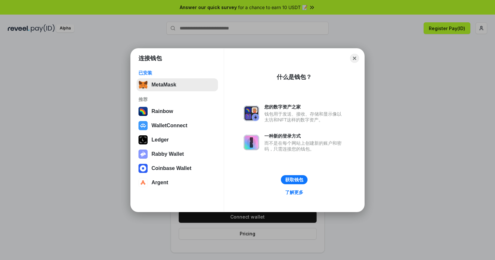 The width and height of the screenshot is (495, 260). What do you see at coordinates (305, 117) in the screenshot?
I see `div: 钱包用于发送、接收、存储和显示像以太坊和NFT这样的数字资产。` at bounding box center [305, 117].